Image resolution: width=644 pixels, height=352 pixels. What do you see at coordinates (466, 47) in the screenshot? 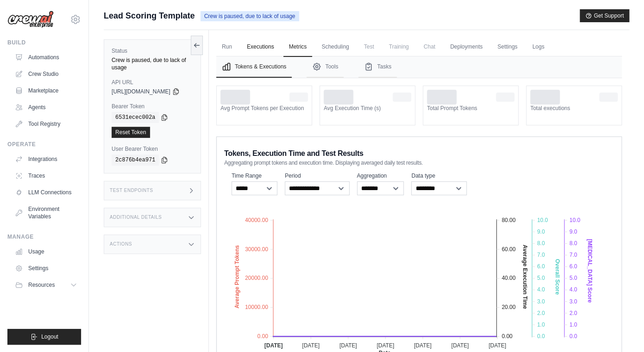
I see `a: Deployments` at bounding box center [466, 47].